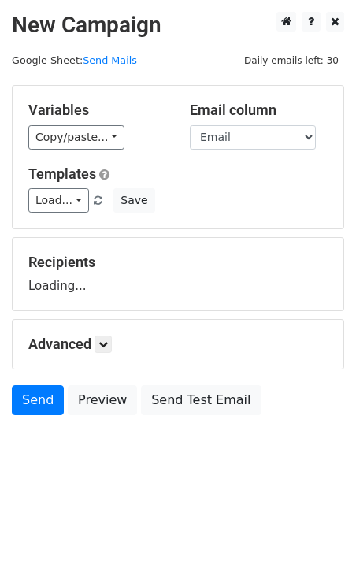 The height and width of the screenshot is (579, 356). What do you see at coordinates (291, 60) in the screenshot?
I see `a: Daily emails left: 30` at bounding box center [291, 60].